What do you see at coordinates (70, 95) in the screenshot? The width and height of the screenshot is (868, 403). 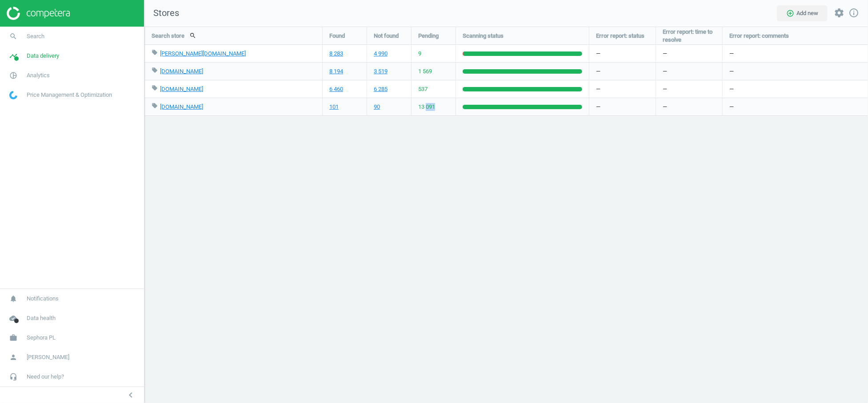 I see `span: Price Management & Optimization` at bounding box center [70, 95].